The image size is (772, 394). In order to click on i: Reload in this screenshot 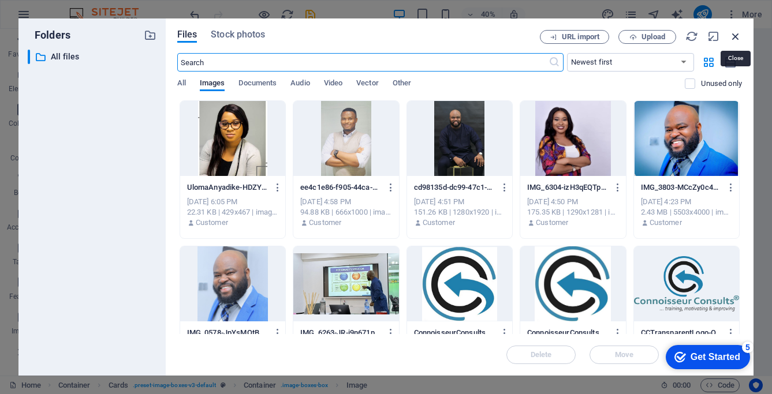, I will do `click(692, 36)`.